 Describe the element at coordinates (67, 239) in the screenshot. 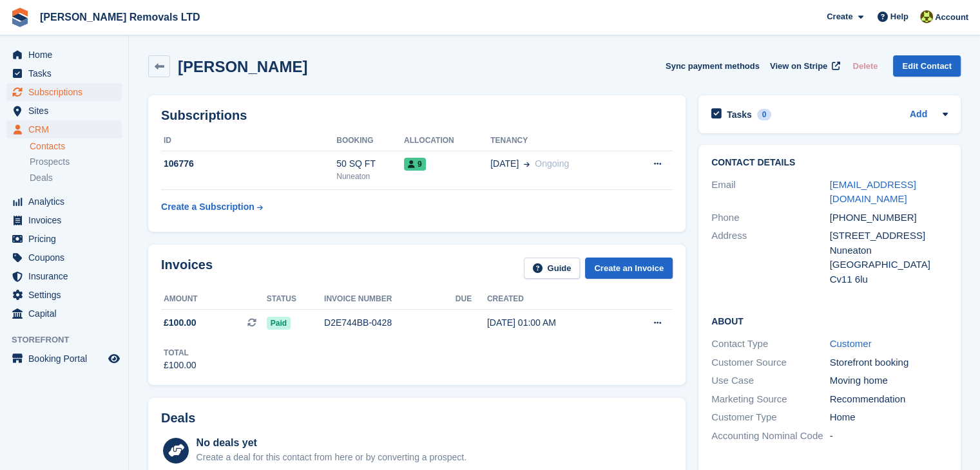

I see `span: Pricing` at that location.